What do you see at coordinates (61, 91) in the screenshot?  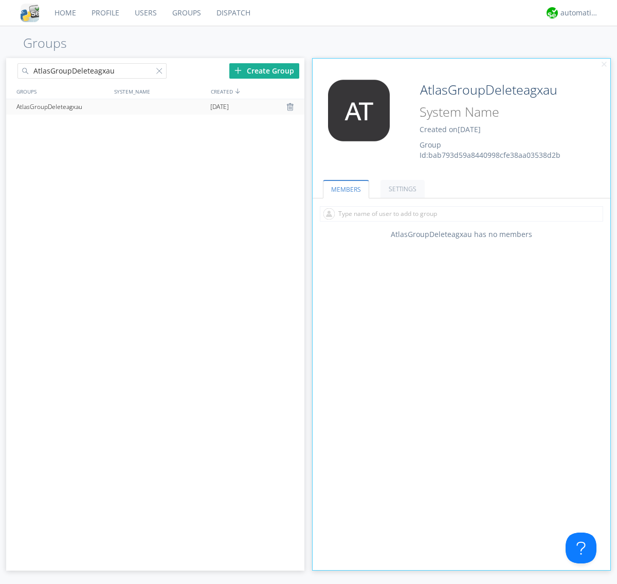 I see `div: GROUPS` at bounding box center [61, 91].